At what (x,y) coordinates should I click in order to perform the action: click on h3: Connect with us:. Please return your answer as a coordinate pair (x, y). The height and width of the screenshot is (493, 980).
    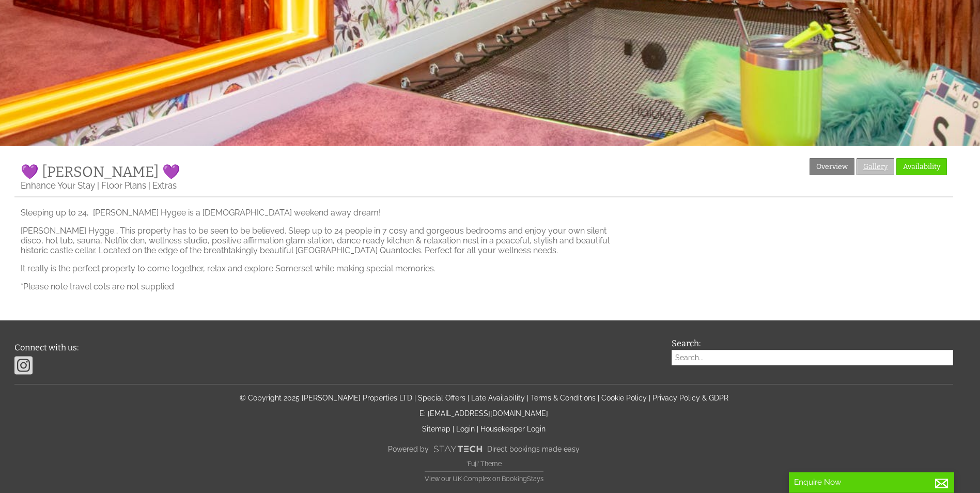
    Looking at the image, I should click on (334, 347).